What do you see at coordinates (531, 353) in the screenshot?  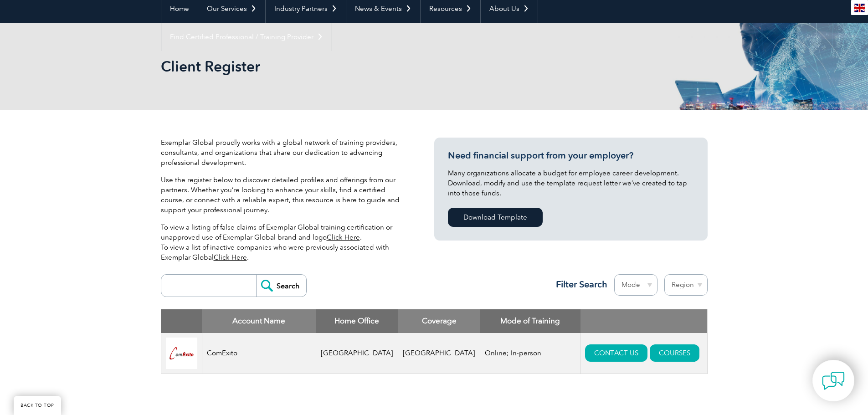 I see `td: Online; In-person` at bounding box center [531, 353].